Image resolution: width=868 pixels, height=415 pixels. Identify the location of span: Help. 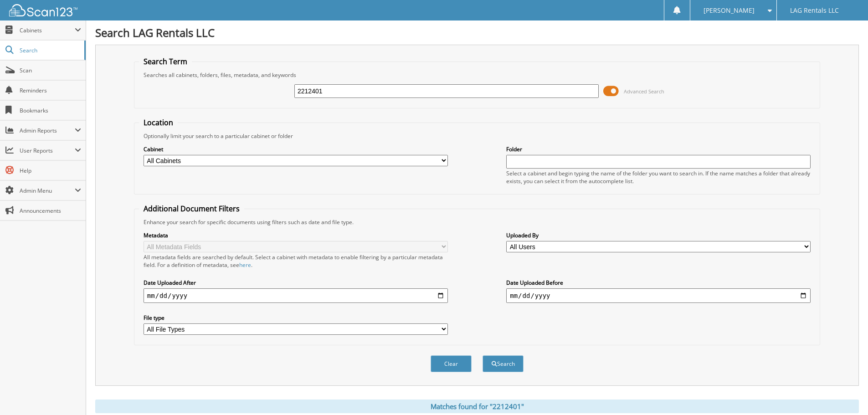
(50, 171).